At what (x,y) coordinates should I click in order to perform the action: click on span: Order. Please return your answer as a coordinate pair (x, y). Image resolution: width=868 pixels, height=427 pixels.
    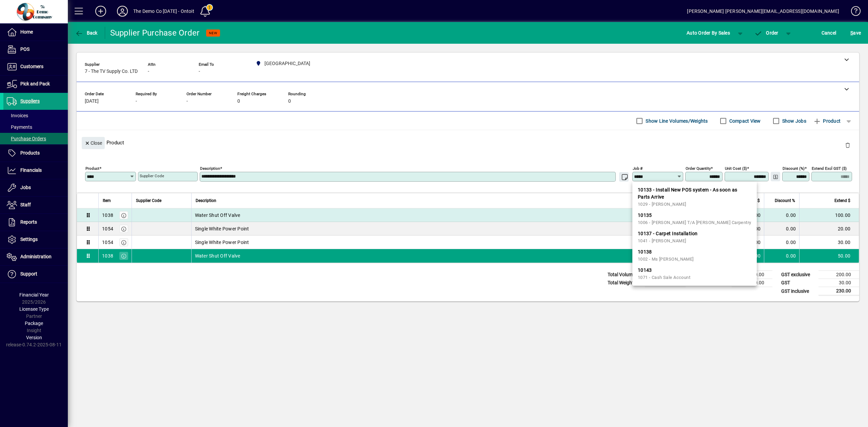
    Looking at the image, I should click on (767, 33).